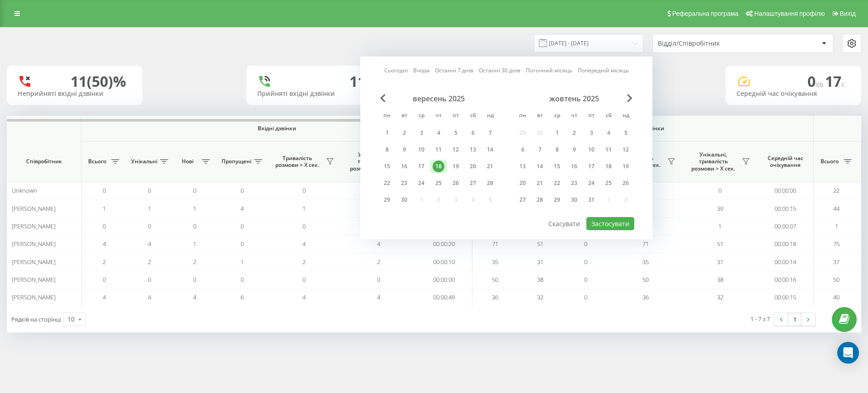  I want to click on div: Прийняті вхідні дзвінки, so click(314, 94).